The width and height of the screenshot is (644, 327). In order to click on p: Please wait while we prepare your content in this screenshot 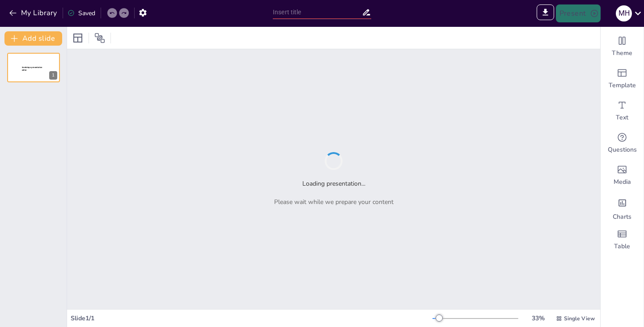, I will do `click(334, 202)`.